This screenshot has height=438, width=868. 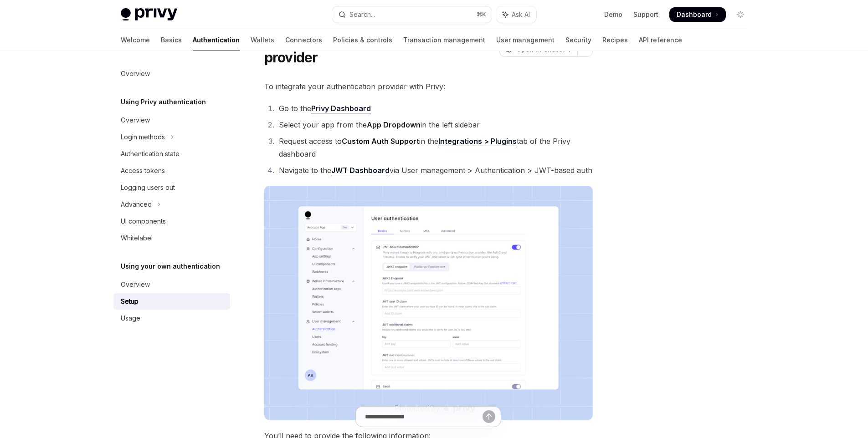 What do you see at coordinates (481, 14) in the screenshot?
I see `span: ⌘ K` at bounding box center [481, 14].